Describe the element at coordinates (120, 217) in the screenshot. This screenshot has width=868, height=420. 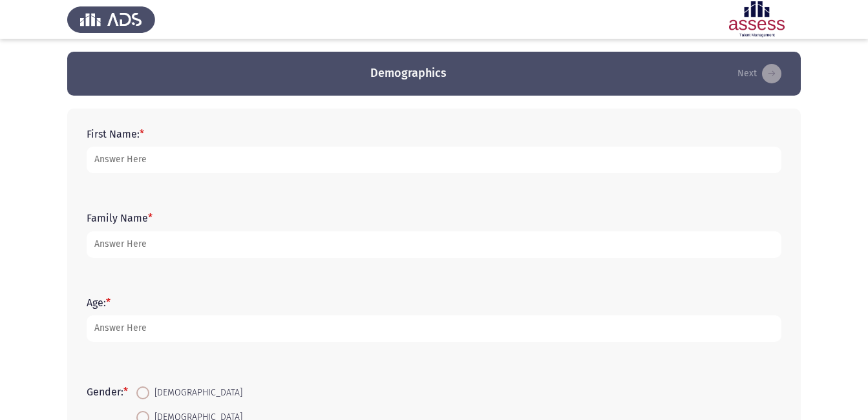
I see `label: Family Name` at that location.